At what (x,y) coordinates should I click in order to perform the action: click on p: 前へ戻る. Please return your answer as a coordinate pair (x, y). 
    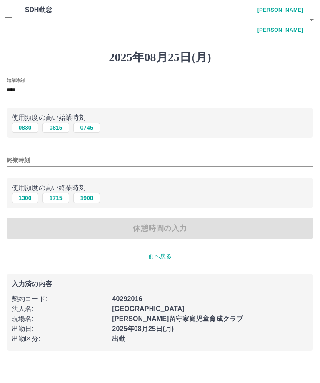
    Looking at the image, I should click on (160, 256).